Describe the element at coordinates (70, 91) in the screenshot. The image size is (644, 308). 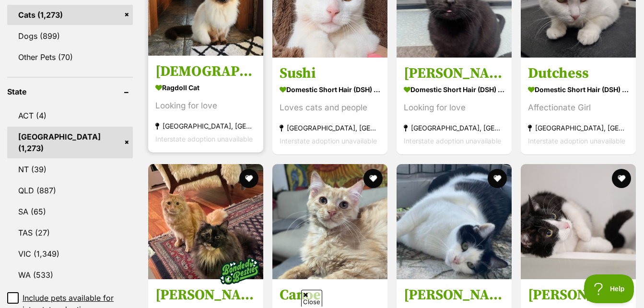
I see `header: State` at that location.